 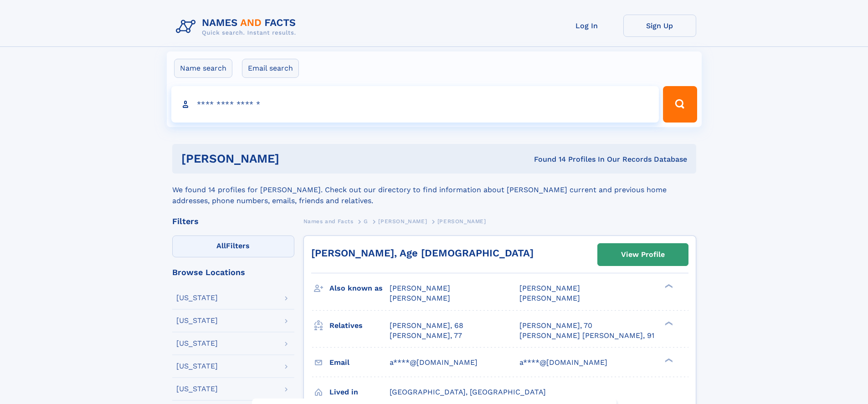 I want to click on label: Name search, so click(x=203, y=68).